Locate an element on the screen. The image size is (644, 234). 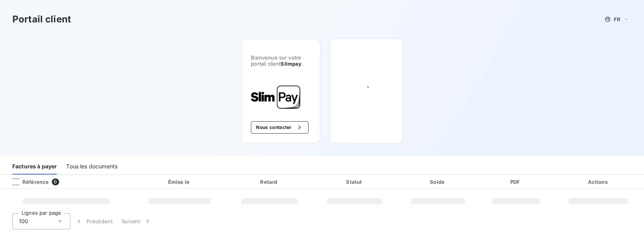
span: Bienvenue sur votre portail client . is located at coordinates (280, 60).